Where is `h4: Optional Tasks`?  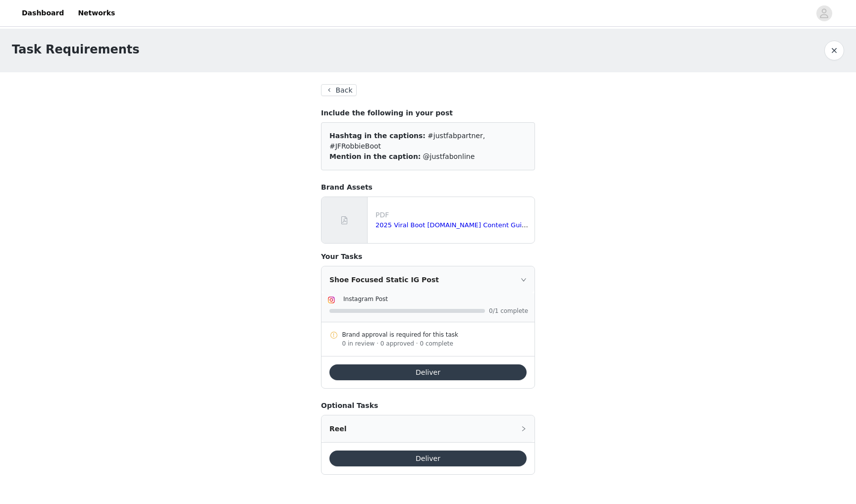 h4: Optional Tasks is located at coordinates (428, 406).